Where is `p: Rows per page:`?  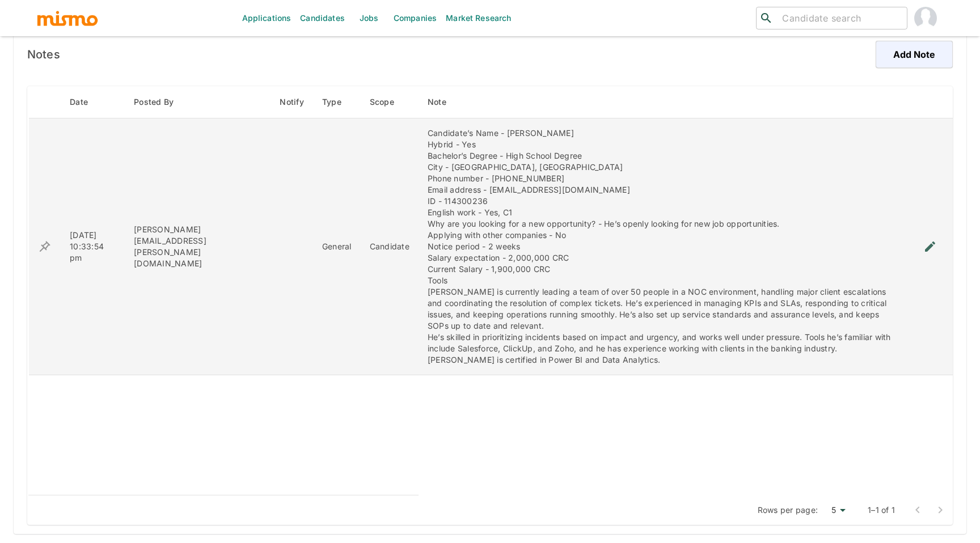
p: Rows per page: is located at coordinates (787, 511).